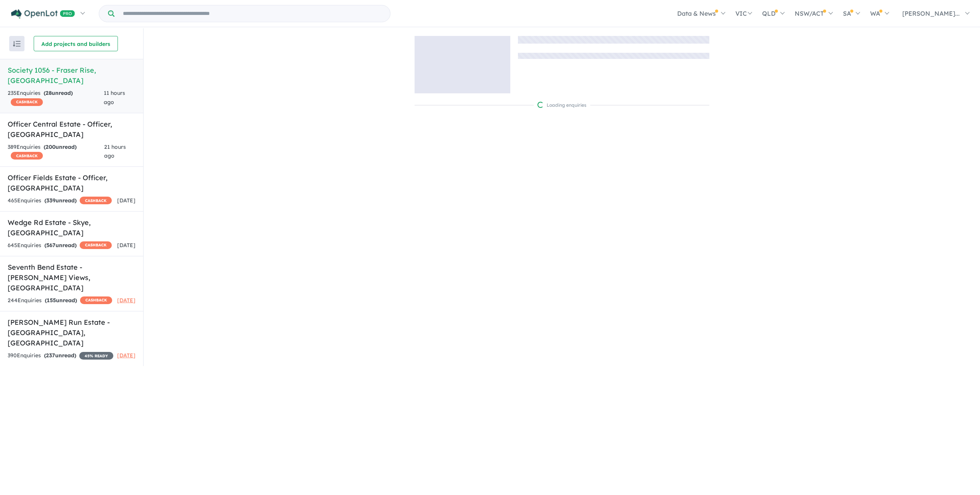 The width and height of the screenshot is (980, 495). Describe the element at coordinates (252, 13) in the screenshot. I see `input: Try estate name, suburb, builder or developer` at that location.